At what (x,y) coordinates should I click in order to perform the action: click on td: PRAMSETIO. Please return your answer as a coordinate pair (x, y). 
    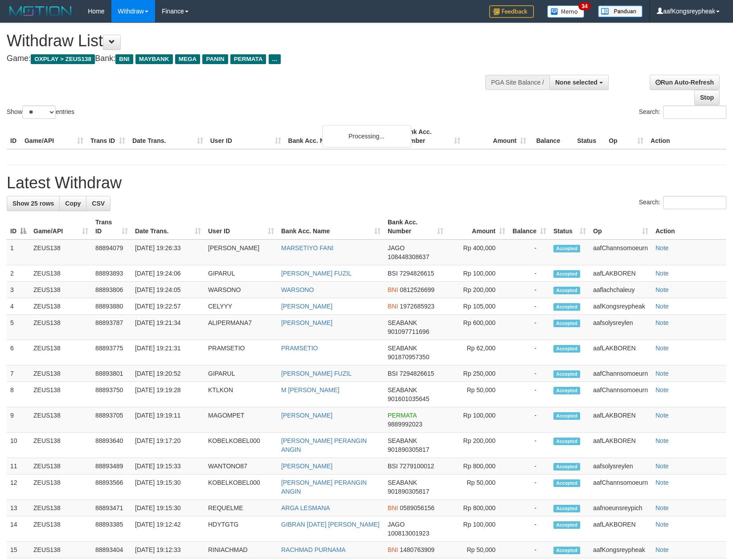
    Looking at the image, I should click on (241, 353).